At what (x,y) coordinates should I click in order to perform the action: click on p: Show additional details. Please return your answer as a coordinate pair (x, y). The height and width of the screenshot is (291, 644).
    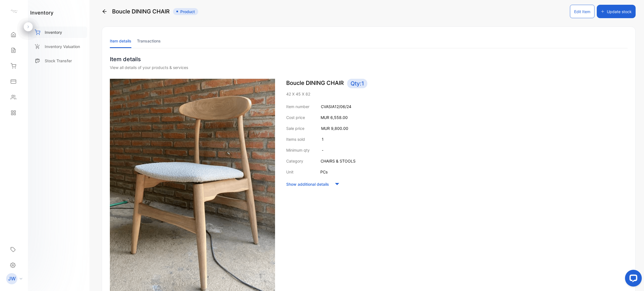
    Looking at the image, I should click on (307, 184).